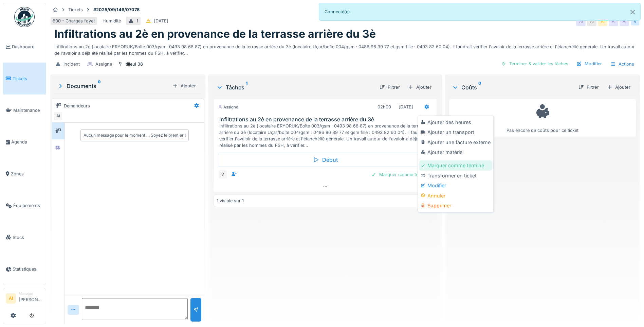  What do you see at coordinates (543, 118) in the screenshot?
I see `div: Pas encore de coûts pour ce ticket` at bounding box center [543, 118].